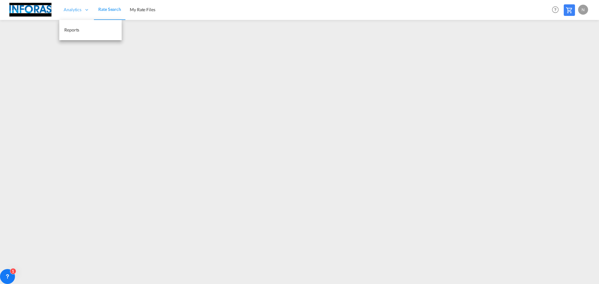  What do you see at coordinates (72, 10) in the screenshot?
I see `span: Analytics` at bounding box center [72, 10].